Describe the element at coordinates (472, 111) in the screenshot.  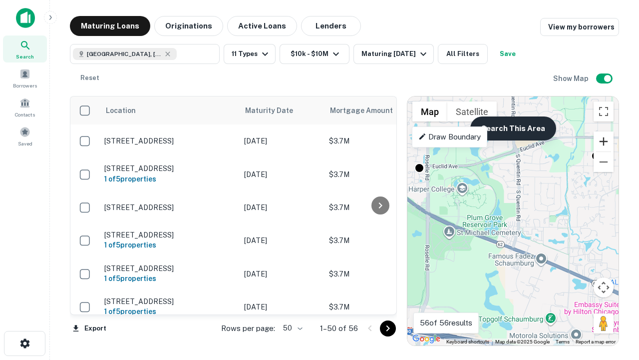
I see `button: Show satellite imagery` at that location.